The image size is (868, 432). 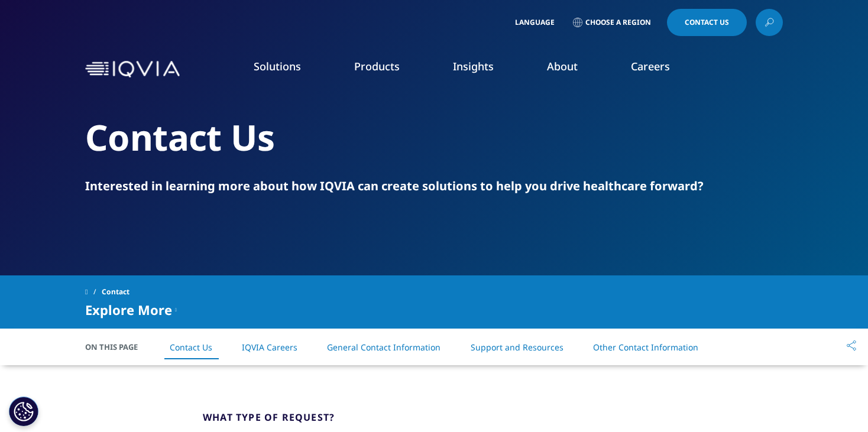 What do you see at coordinates (707, 22) in the screenshot?
I see `span: Contact Us` at bounding box center [707, 22].